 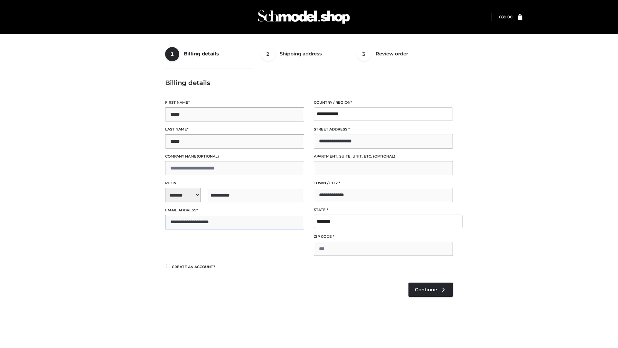 I want to click on label: Email address, so click(x=235, y=210).